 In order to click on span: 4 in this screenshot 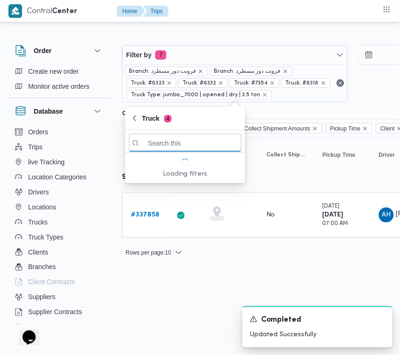, I will do `click(168, 119)`.